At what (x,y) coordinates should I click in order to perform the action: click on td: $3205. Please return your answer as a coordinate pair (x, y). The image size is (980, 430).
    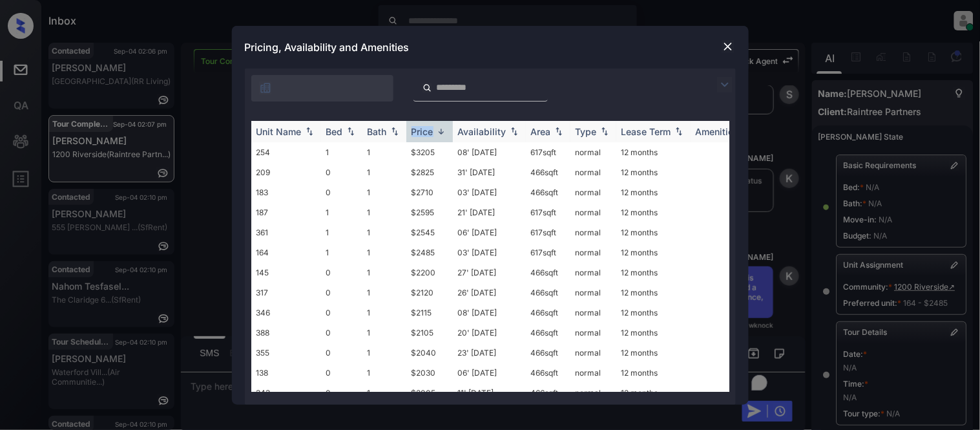
    Looking at the image, I should click on (430, 152).